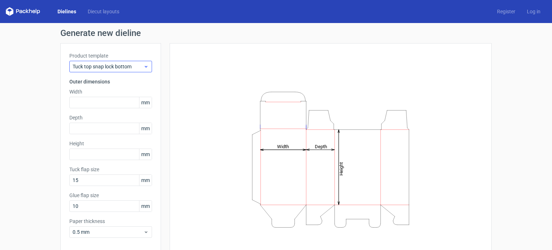  What do you see at coordinates (111, 169) in the screenshot?
I see `label: Tuck flap size` at bounding box center [111, 169].